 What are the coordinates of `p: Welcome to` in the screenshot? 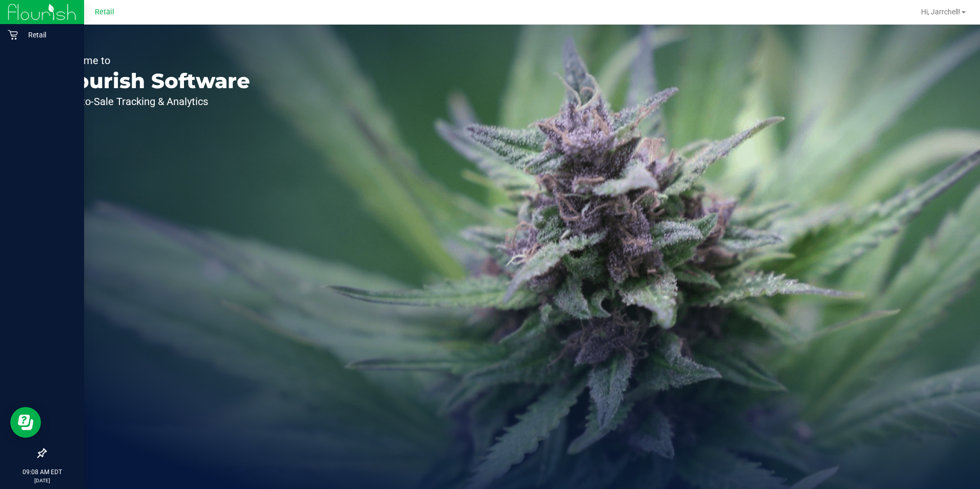 It's located at (153, 61).